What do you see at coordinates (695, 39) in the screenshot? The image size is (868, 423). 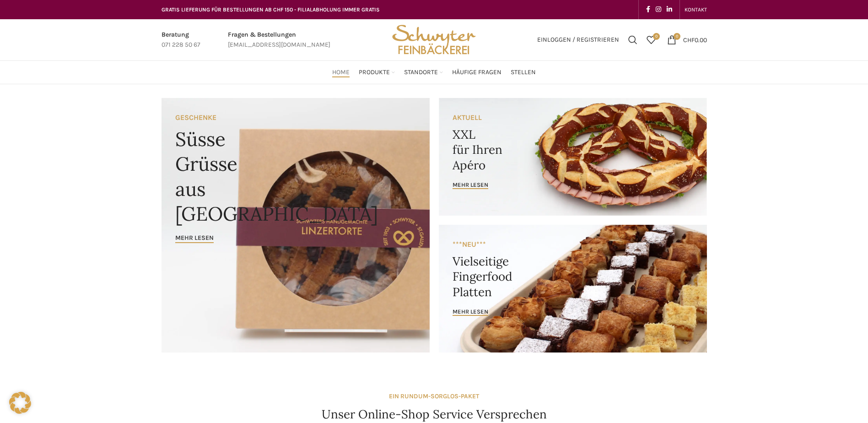 I see `bdi: 0.00` at bounding box center [695, 39].